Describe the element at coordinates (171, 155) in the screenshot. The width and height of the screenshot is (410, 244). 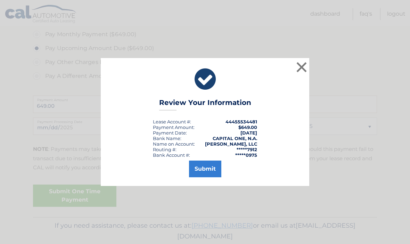
I see `div: Bank Account #:` at that location.